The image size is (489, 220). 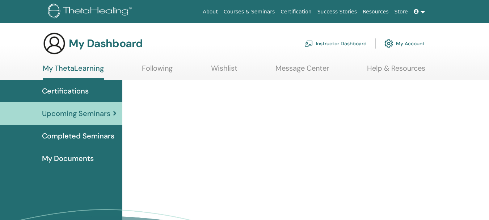 What do you see at coordinates (309, 43) in the screenshot?
I see `img: chalkboard-teacher.svg` at bounding box center [309, 43].